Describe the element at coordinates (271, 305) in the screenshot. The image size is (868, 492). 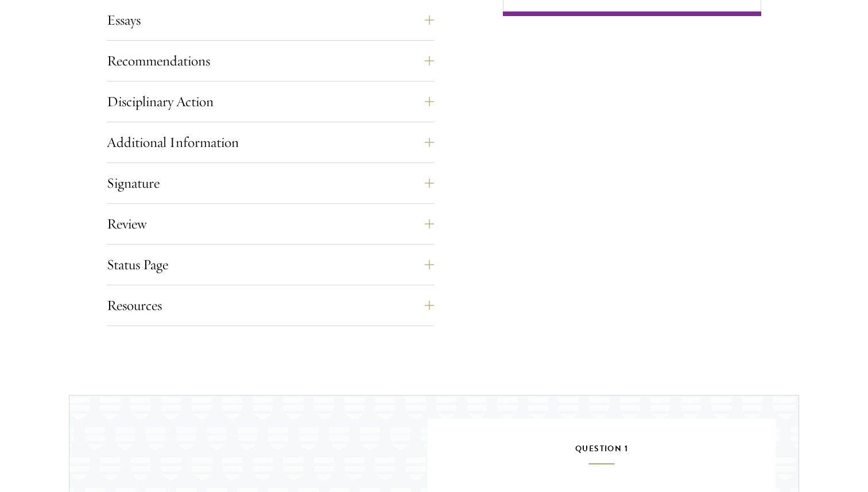
I see `button: Resources` at that location.